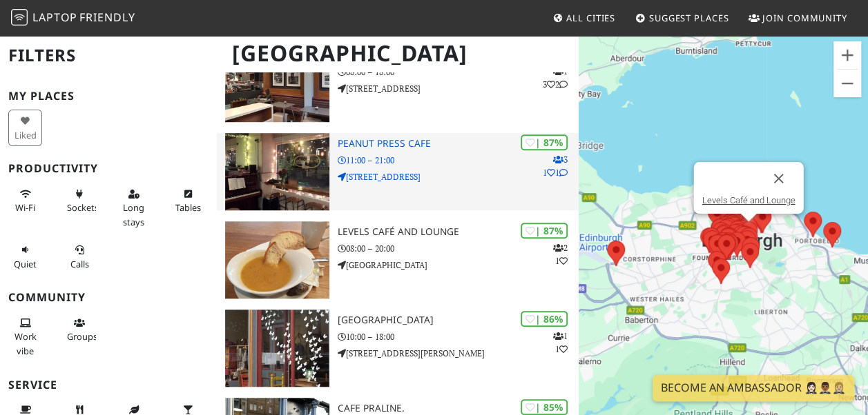 This screenshot has height=415, width=868. What do you see at coordinates (108, 96) in the screenshot?
I see `h3: My Places` at bounding box center [108, 96].